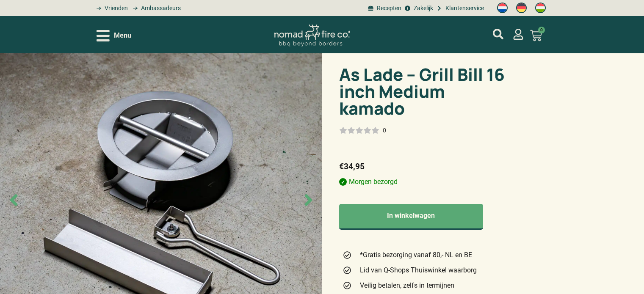 Image resolution: width=644 pixels, height=294 pixels. Describe the element at coordinates (159, 8) in the screenshot. I see `span: Ambassadeurs` at that location.